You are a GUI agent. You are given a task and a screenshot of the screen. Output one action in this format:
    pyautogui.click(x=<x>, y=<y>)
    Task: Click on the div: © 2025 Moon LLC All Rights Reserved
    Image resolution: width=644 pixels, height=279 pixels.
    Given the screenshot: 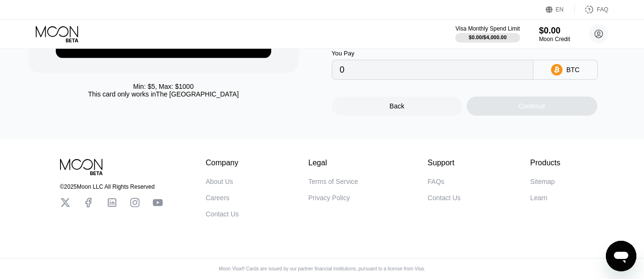 What is the action you would take?
    pyautogui.click(x=111, y=187)
    